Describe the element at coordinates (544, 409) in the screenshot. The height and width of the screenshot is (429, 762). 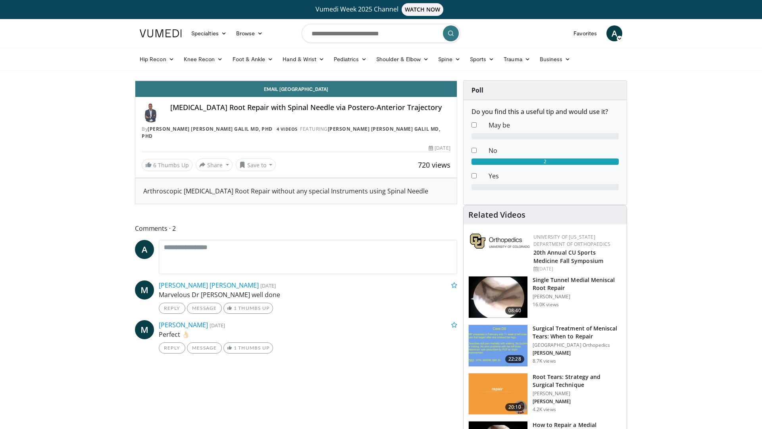
I see `p: 4.2K views` at that location.